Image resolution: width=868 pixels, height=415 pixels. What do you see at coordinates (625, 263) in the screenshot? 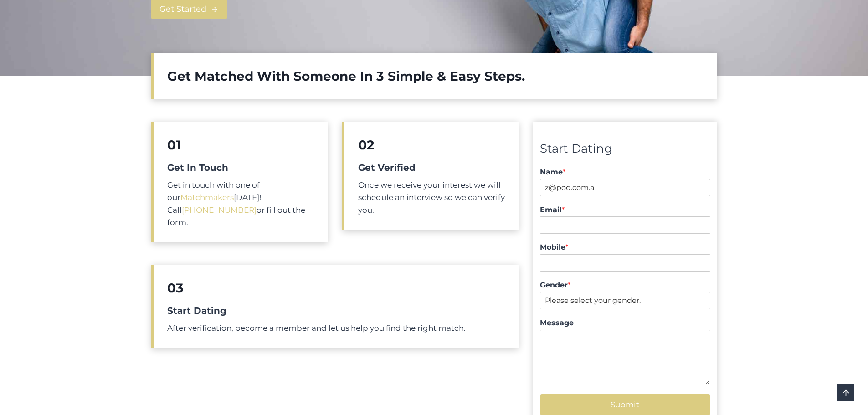
I see `input: Mobile` at bounding box center [625, 263].